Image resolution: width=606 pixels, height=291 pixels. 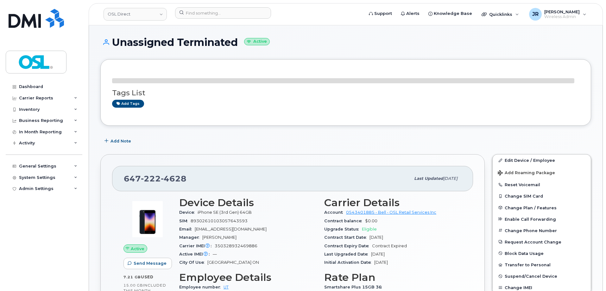 What do you see at coordinates (542, 231) in the screenshot?
I see `button: Change Phone Number` at bounding box center [542, 231].